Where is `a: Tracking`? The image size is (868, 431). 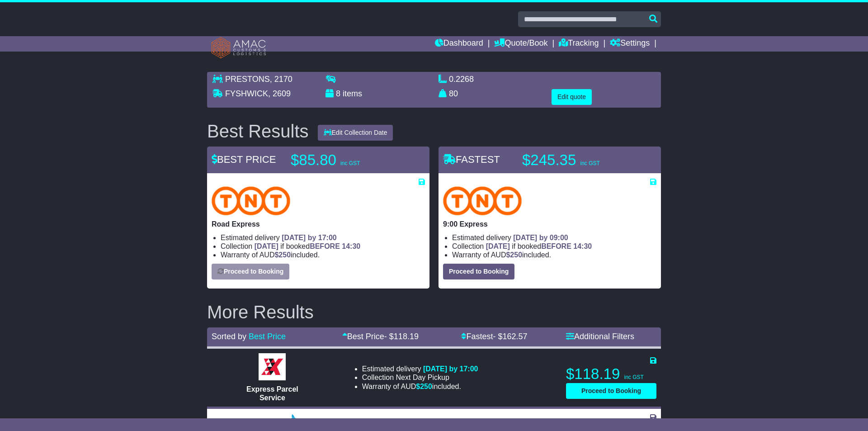
a: Tracking is located at coordinates (579, 44).